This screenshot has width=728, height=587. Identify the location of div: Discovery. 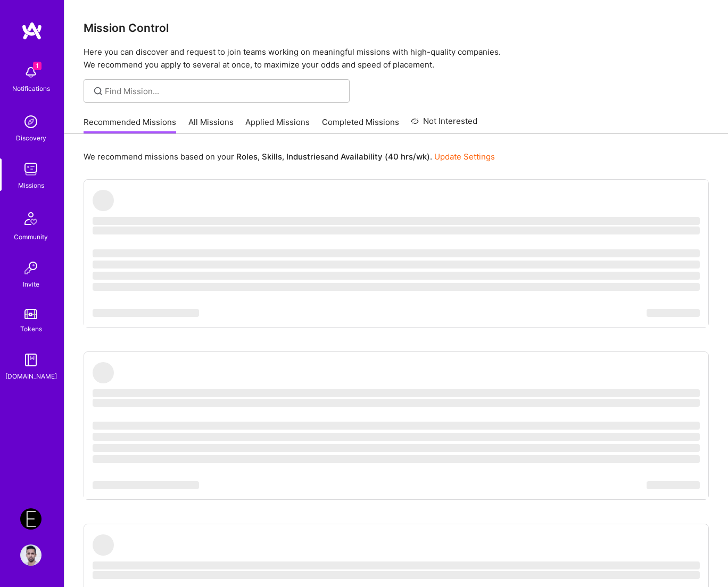
(31, 138).